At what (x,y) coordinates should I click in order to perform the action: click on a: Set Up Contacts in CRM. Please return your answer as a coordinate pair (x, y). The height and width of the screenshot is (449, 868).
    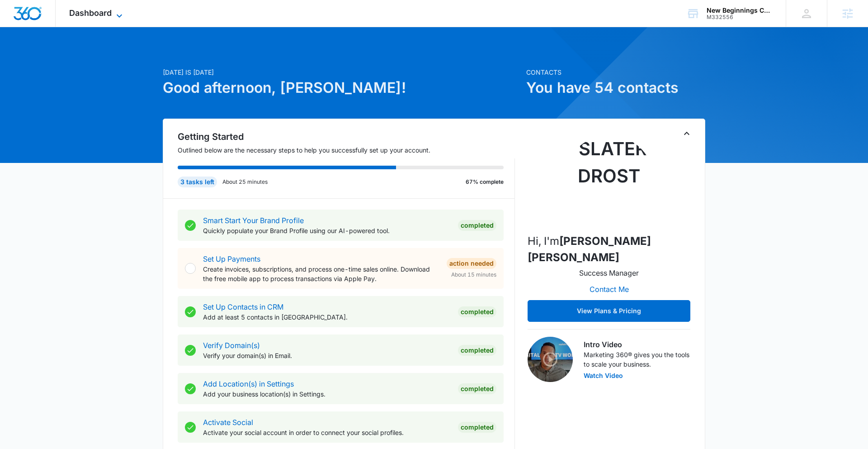
    Looking at the image, I should click on (243, 306).